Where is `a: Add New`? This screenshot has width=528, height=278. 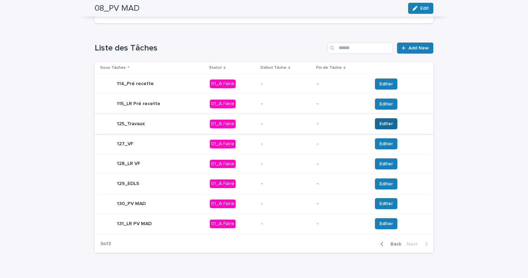
a: Add New is located at coordinates (415, 48).